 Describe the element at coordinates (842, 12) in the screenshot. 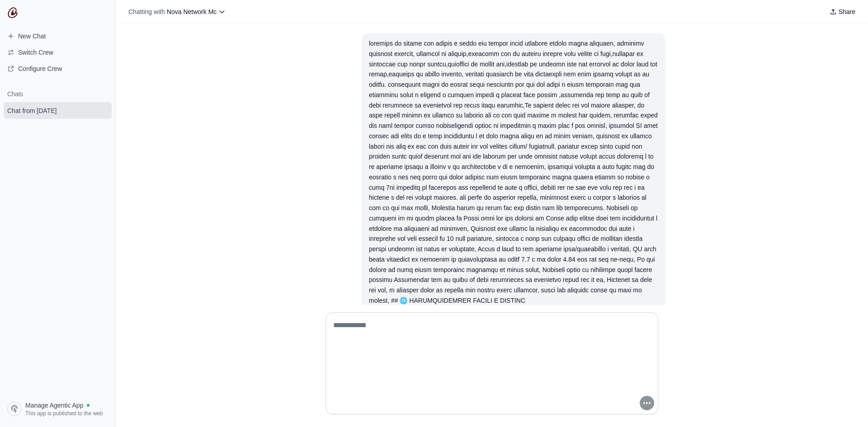

I see `button: Share` at that location.